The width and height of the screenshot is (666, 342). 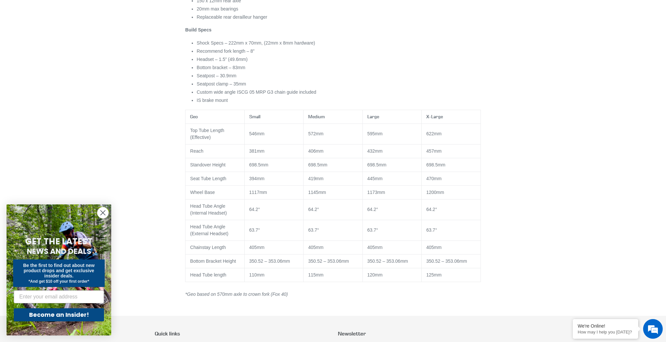 I want to click on img: d_696896380_company_1647369064580_696896380, so click(x=29, y=41).